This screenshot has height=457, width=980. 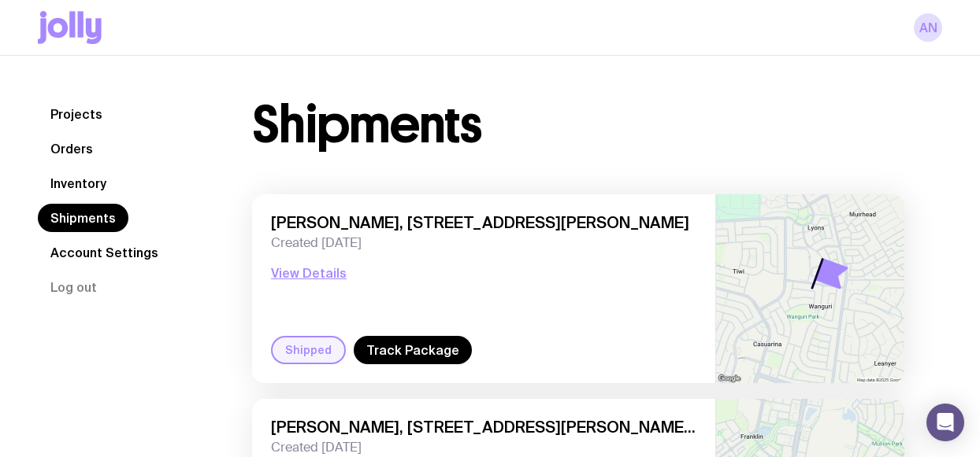 I want to click on img: staticmap, so click(x=810, y=289).